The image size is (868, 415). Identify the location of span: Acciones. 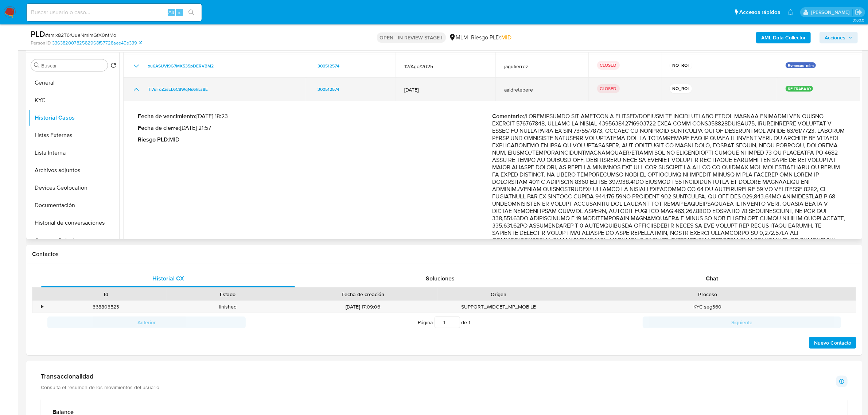
(835, 37).